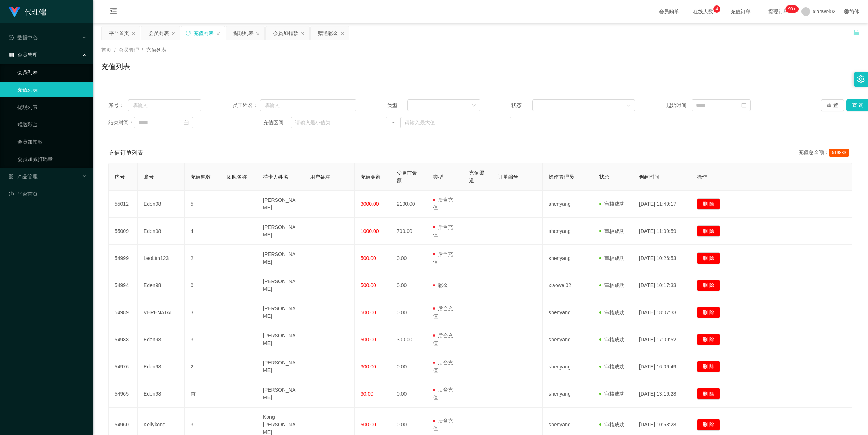 Image resolution: width=868 pixels, height=435 pixels. What do you see at coordinates (441, 285) in the screenshot?
I see `span: 彩金` at bounding box center [441, 285].